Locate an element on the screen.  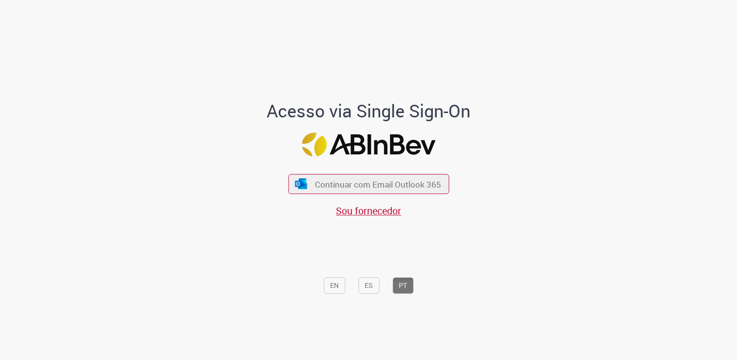
button: EN is located at coordinates (334, 286).